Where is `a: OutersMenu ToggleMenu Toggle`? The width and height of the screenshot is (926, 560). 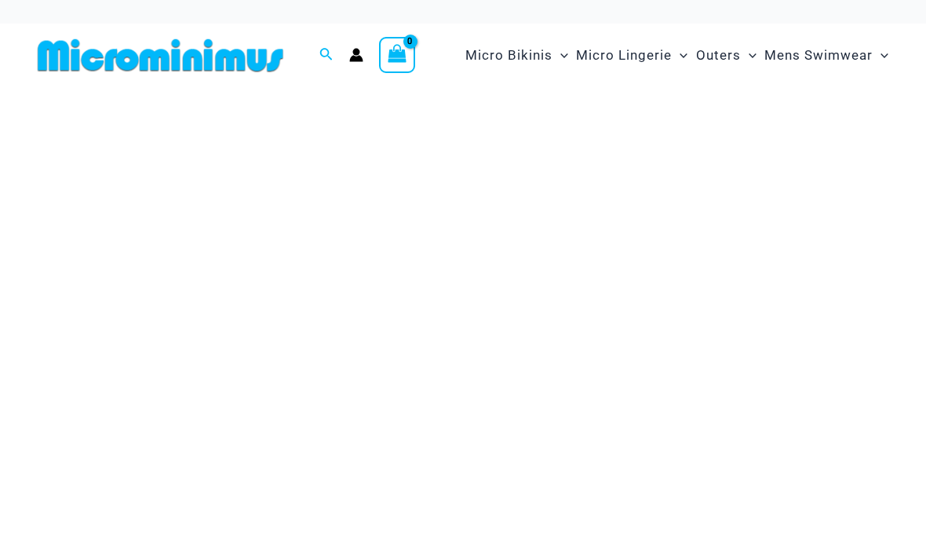
a: OutersMenu ToggleMenu Toggle is located at coordinates (726, 55).